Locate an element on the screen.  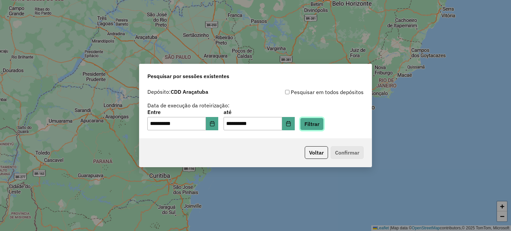
label: Data de execução da roteirização: is located at coordinates (188, 105).